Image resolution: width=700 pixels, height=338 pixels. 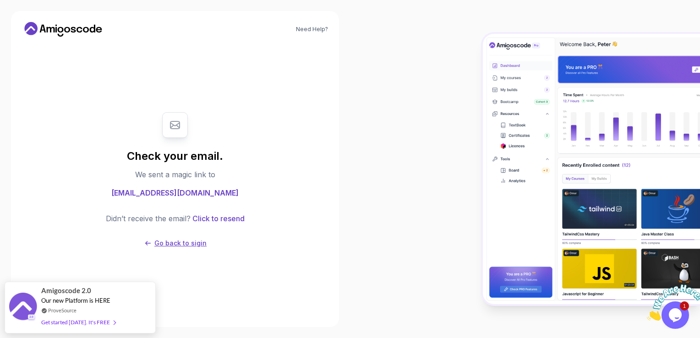 What do you see at coordinates (62, 310) in the screenshot?
I see `a: ProveSource` at bounding box center [62, 310].